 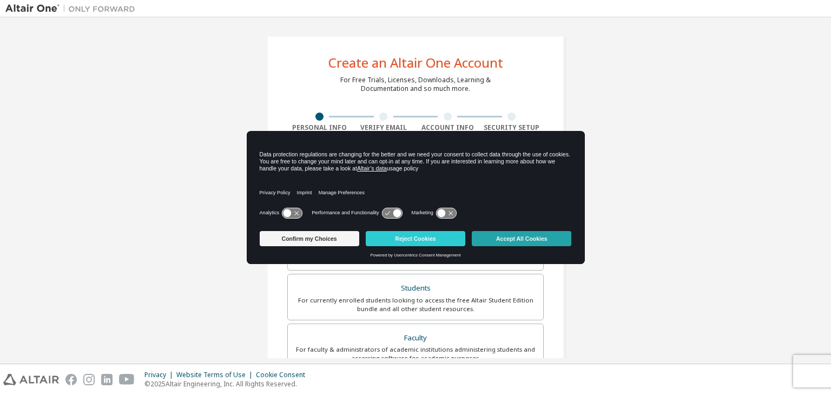 What do you see at coordinates (447, 128) in the screenshot?
I see `div: Account Info` at bounding box center [447, 128].